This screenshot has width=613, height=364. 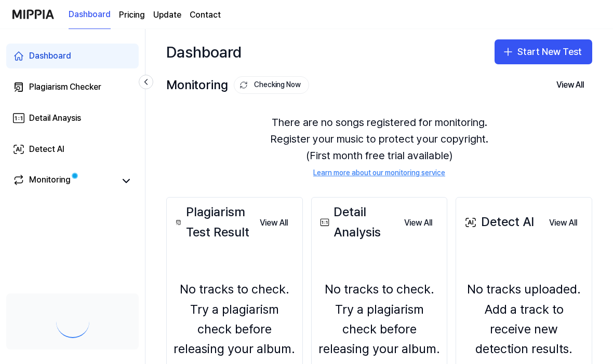 I want to click on a: Contact, so click(x=205, y=15).